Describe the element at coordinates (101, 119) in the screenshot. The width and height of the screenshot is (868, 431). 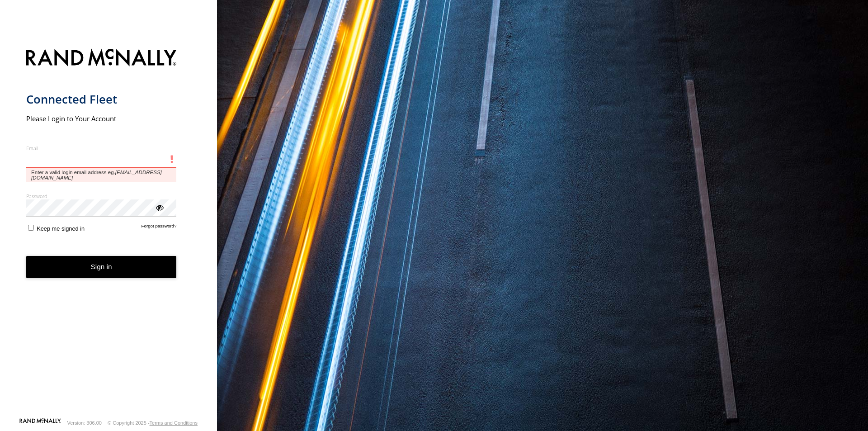
I see `h2: Please Login to Your Account` at that location.